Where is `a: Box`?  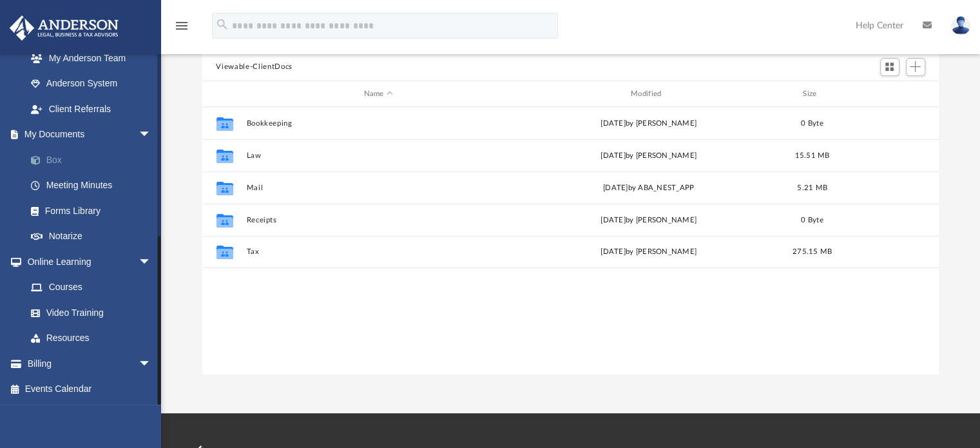
a: Box is located at coordinates (94, 160).